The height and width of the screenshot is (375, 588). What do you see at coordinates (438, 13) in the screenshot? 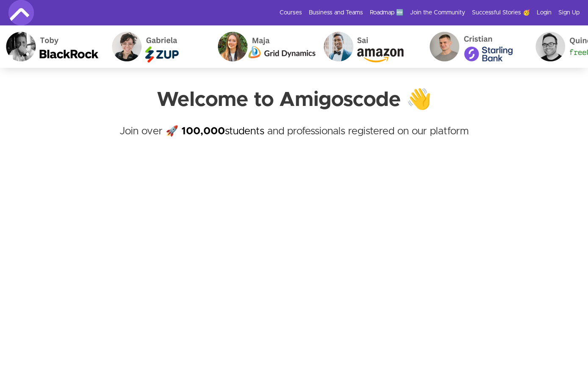
I see `a: Join the Community` at bounding box center [438, 13].